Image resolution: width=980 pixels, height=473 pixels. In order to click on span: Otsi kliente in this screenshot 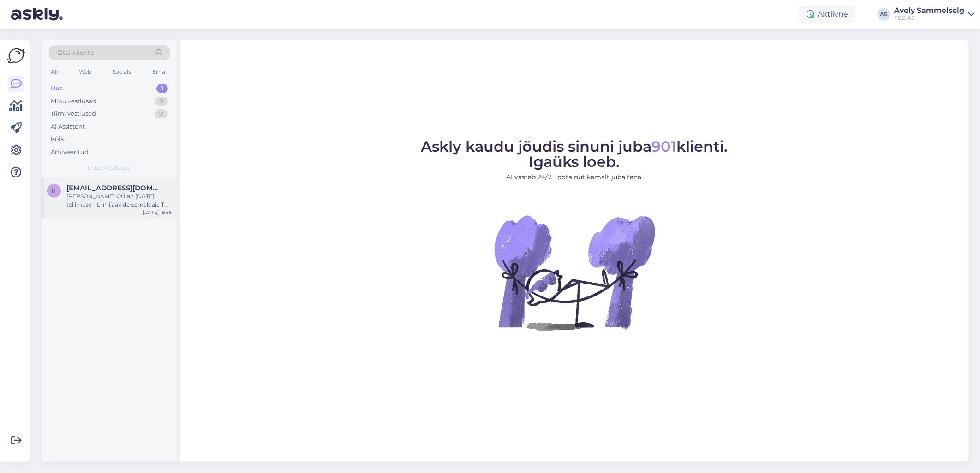, I will do `click(76, 52)`.